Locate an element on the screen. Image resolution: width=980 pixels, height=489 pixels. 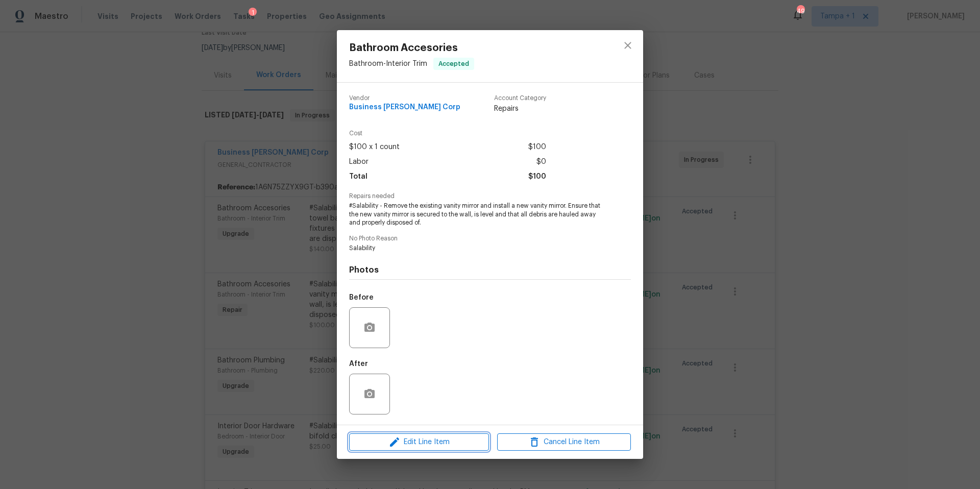
span: Repairs needed is located at coordinates (490, 196).